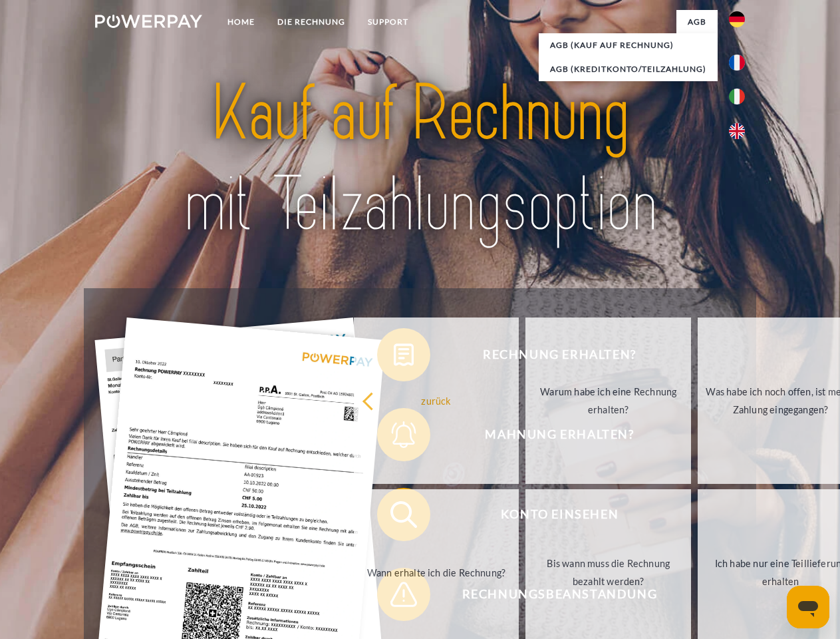  What do you see at coordinates (628, 70) in the screenshot?
I see `a: AGB (Kreditkonto/Teilzahlung)` at bounding box center [628, 70].